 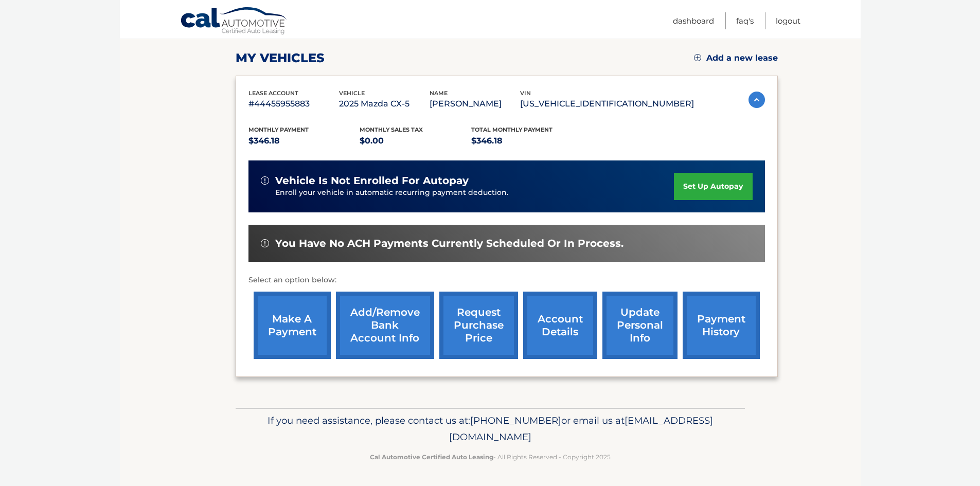 What do you see at coordinates (757, 100) in the screenshot?
I see `img: accordion-active.svg` at bounding box center [757, 100].